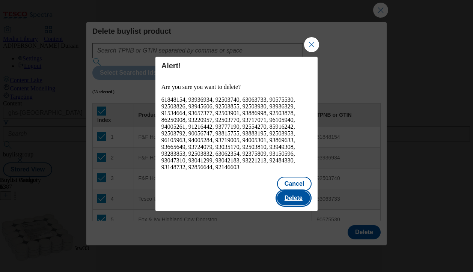 The width and height of the screenshot is (473, 272). What do you see at coordinates (237, 66) in the screenshot?
I see `h4: Alert!` at bounding box center [237, 66].